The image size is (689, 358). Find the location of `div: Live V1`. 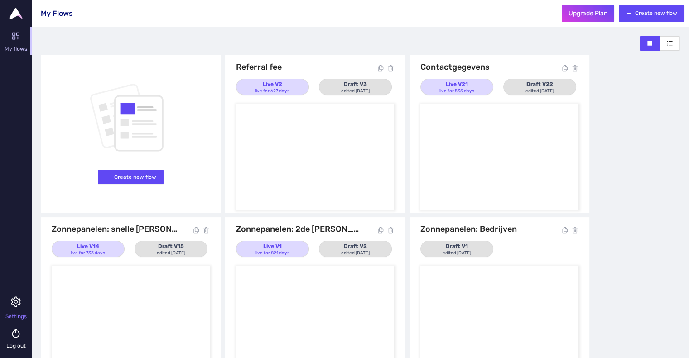

div: Live V1 is located at coordinates (272, 246).